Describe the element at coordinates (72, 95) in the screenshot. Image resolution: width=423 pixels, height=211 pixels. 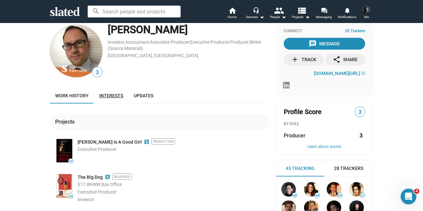
I see `a: Work history` at that location.